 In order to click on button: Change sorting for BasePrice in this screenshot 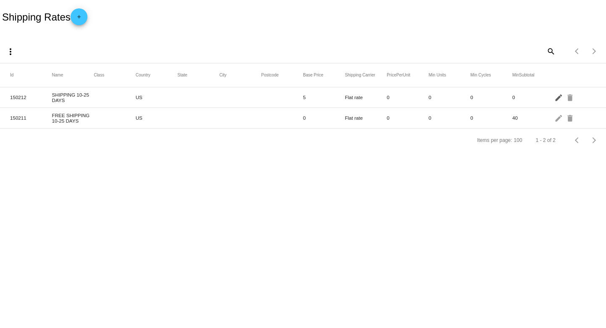, I will do `click(313, 75)`.